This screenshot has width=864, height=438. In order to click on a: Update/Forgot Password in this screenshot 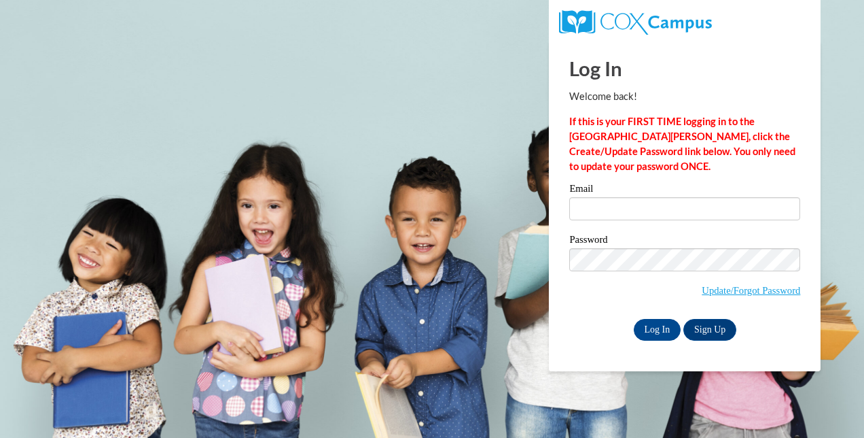, I will do `click(751, 290)`.